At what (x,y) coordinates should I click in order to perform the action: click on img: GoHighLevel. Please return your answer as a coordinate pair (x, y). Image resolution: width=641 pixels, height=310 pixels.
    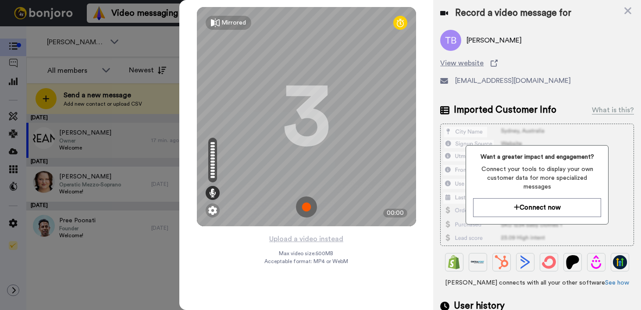
    Looking at the image, I should click on (620, 262).